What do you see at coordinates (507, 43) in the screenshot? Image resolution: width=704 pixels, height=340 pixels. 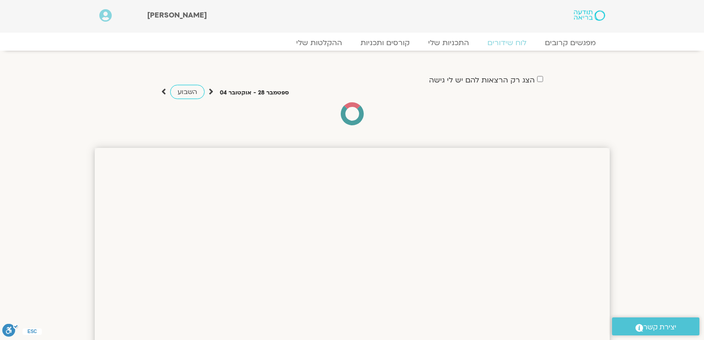 I see `a: לוח שידורים` at bounding box center [507, 43].